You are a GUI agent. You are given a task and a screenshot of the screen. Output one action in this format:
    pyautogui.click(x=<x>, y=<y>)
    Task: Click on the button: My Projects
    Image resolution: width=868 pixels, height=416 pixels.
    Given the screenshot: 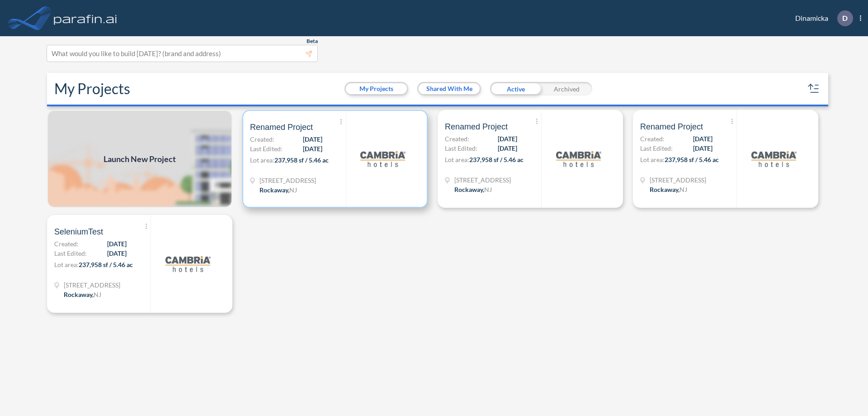 What is the action you would take?
    pyautogui.click(x=376, y=89)
    